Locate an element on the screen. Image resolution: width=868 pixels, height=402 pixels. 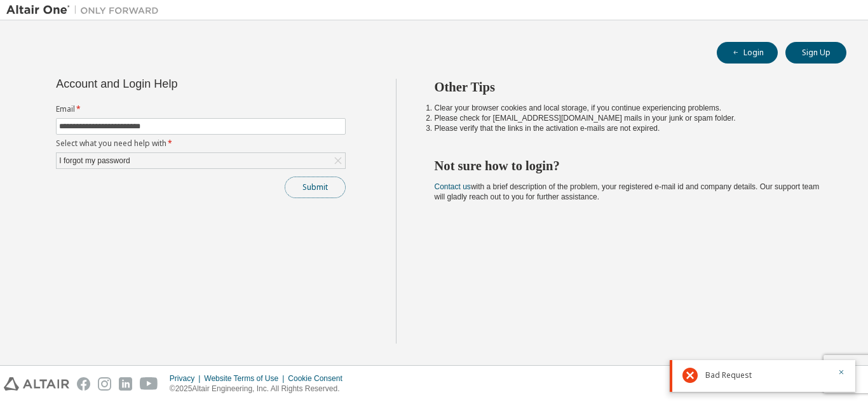
div: Website Terms of Use is located at coordinates (246, 378).